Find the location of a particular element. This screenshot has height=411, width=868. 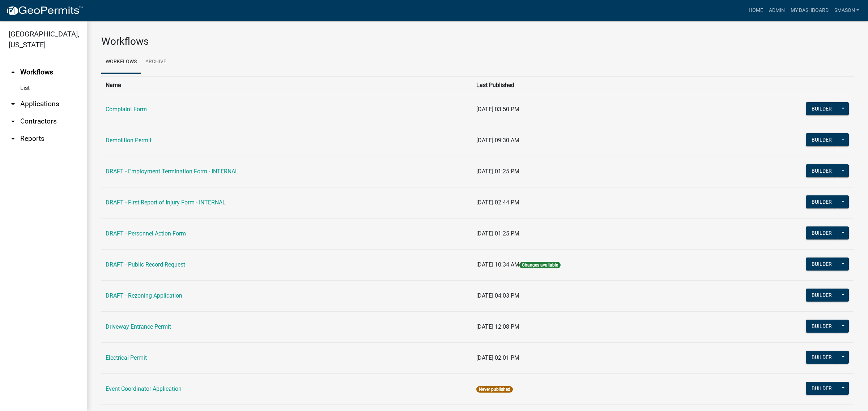

a: DRAFT - Public Record Request is located at coordinates (145, 265).